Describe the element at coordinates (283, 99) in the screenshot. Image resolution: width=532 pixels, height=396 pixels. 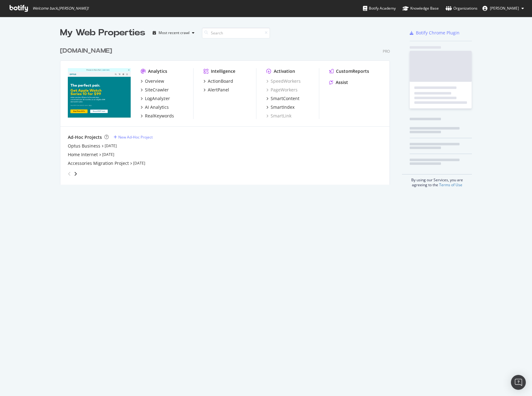
I see `a: SmartContent` at that location.